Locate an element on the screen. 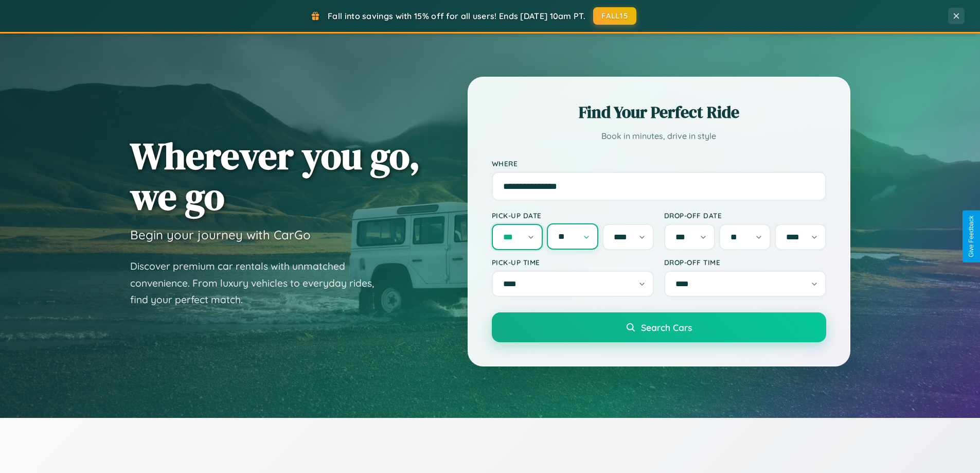 The height and width of the screenshot is (473, 980). label: Pick-up Time is located at coordinates (573, 262).